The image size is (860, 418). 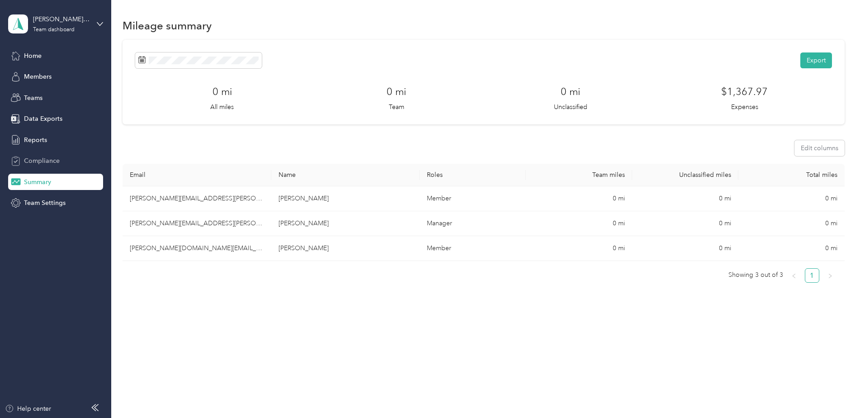 What do you see at coordinates (756, 275) in the screenshot?
I see `span: Showing 3 out of 3` at bounding box center [756, 275].